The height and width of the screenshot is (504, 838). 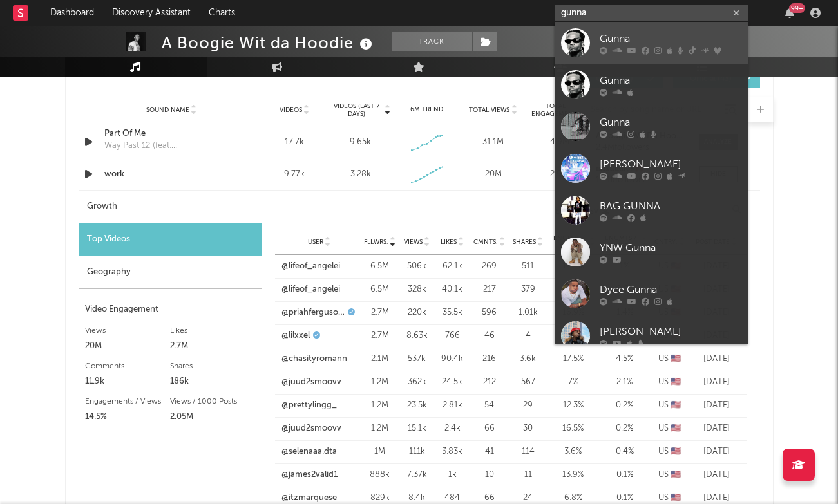 What do you see at coordinates (311, 382) in the screenshot?
I see `a: @juud2smoovv` at bounding box center [311, 382].